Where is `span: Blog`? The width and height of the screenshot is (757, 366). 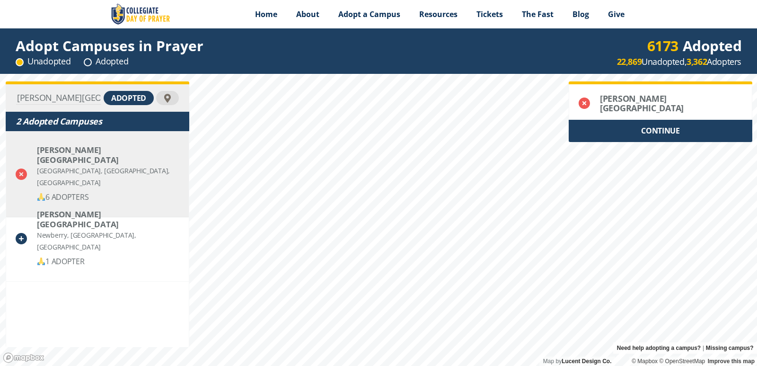 span: Blog is located at coordinates (581, 14).